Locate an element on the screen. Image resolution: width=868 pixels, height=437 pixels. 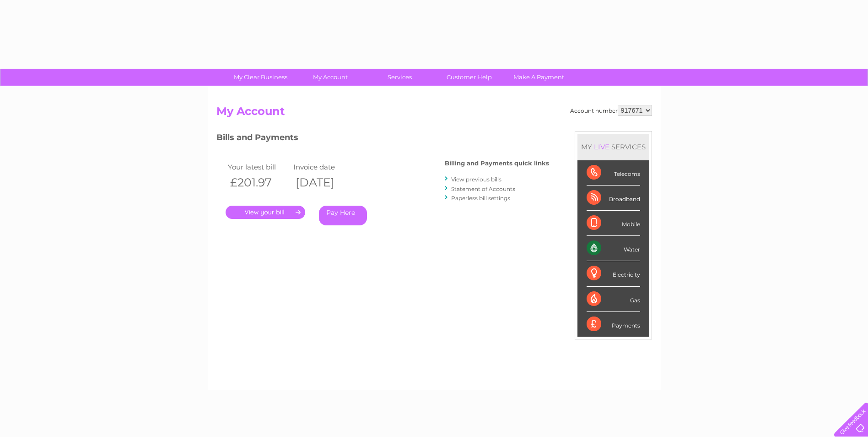
a: View previous bills is located at coordinates (477, 179).